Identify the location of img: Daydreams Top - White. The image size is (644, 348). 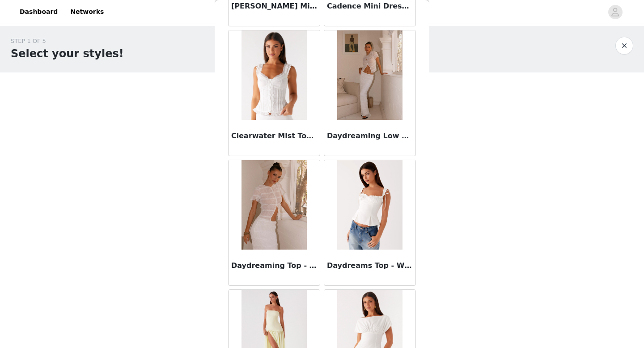
(370, 205).